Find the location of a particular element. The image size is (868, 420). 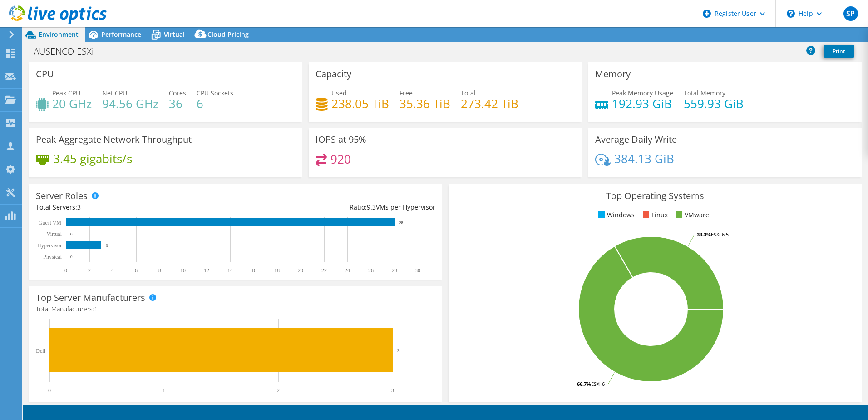

span: Total Memory is located at coordinates (704, 93).